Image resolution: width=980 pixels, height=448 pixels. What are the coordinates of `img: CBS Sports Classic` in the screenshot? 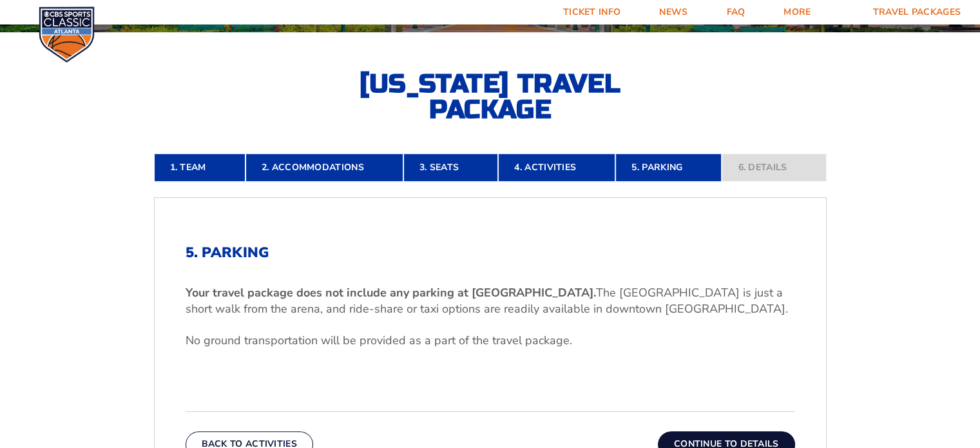 It's located at (67, 34).